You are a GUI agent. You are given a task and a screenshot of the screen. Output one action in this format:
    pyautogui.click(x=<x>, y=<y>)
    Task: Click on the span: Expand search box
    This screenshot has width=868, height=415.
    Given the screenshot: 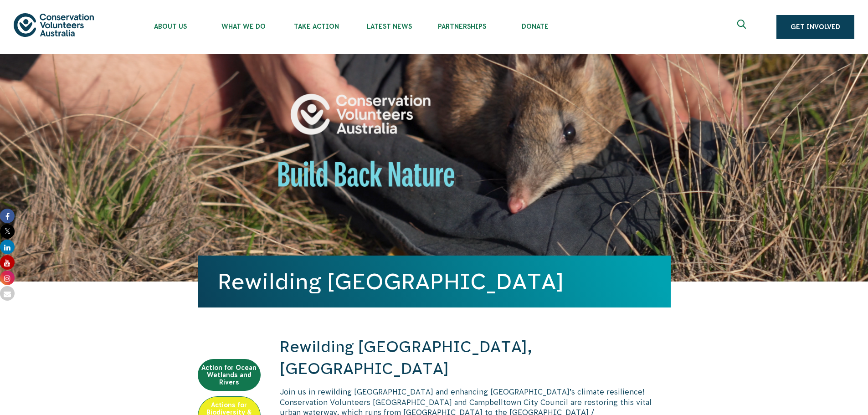 What is the action you would take?
    pyautogui.click(x=743, y=27)
    